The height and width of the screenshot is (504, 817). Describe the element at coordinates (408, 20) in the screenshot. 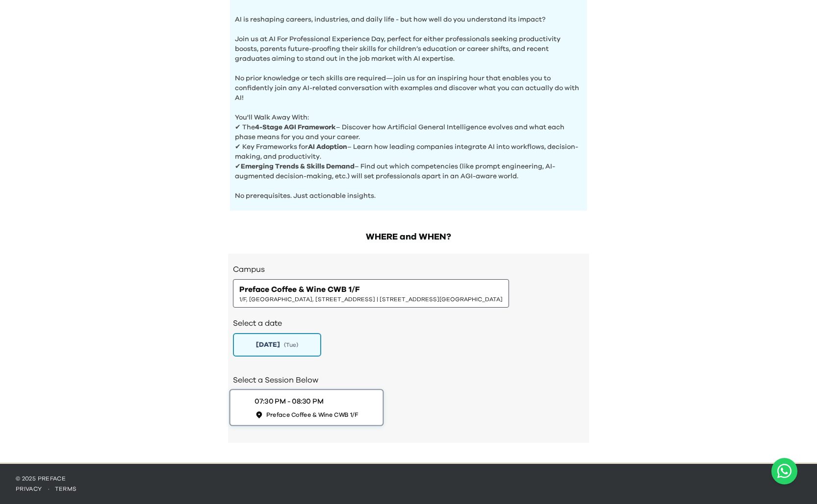

I see `p: AI is reshaping careers, industries, and daily life - but how well do you understand its impact?` at that location.